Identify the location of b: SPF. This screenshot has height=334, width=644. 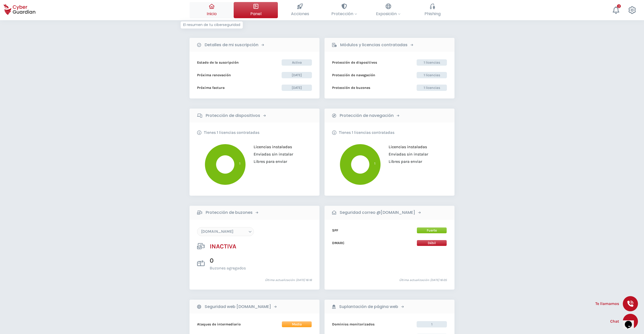
(335, 230).